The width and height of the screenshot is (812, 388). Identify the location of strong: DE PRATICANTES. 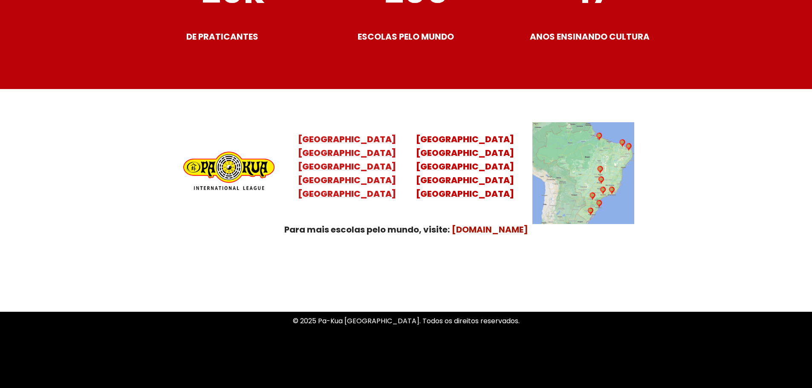
(222, 37).